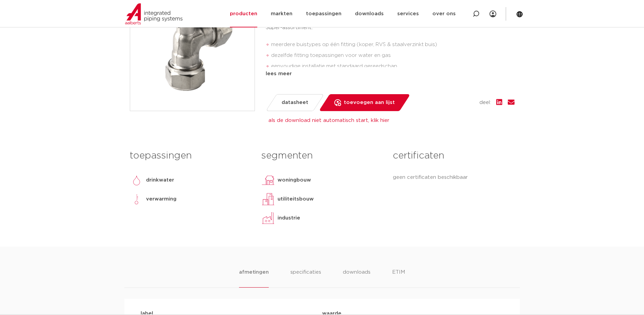 The height and width of the screenshot is (315, 644). Describe the element at coordinates (399, 278) in the screenshot. I see `li: ETIM` at that location.